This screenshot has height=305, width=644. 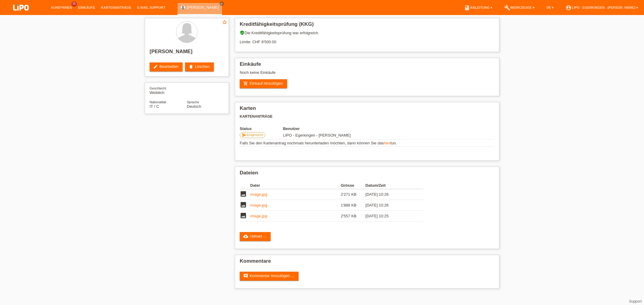 What do you see at coordinates (353, 195) in the screenshot?
I see `td: 2'271 KB` at bounding box center [353, 195].